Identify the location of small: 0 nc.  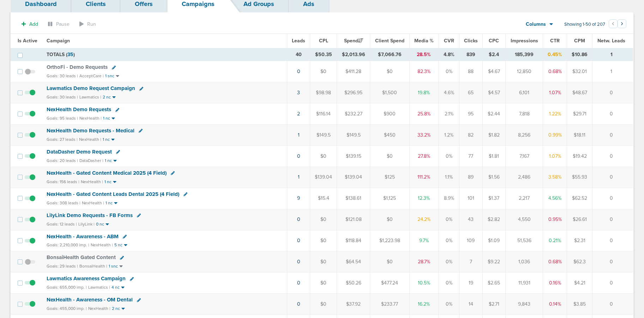
(100, 225).